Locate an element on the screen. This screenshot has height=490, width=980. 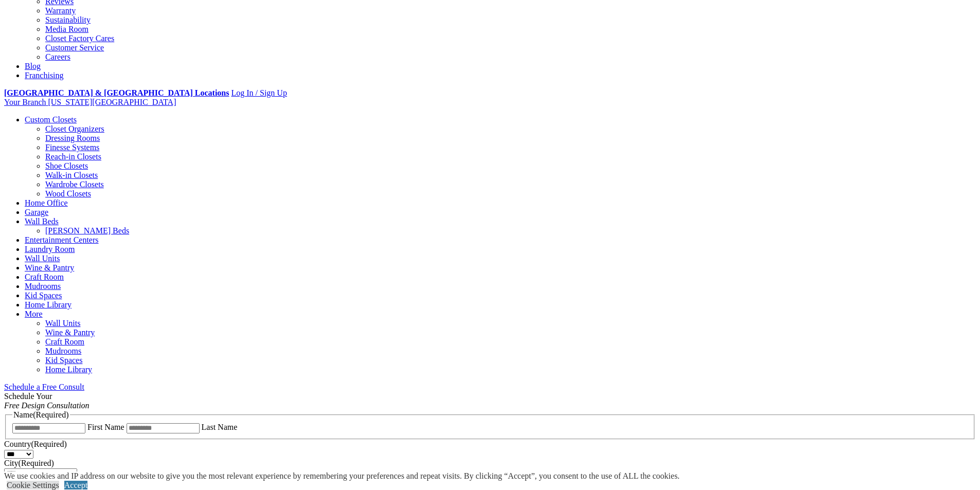
a: Schedule a Free Consult (opens a dropdown menu) is located at coordinates (44, 387).